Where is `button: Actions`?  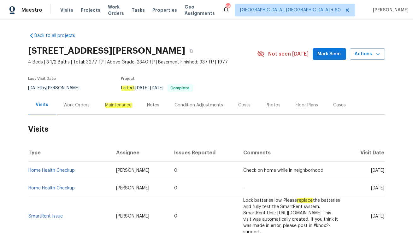 button: Actions is located at coordinates (367, 54).